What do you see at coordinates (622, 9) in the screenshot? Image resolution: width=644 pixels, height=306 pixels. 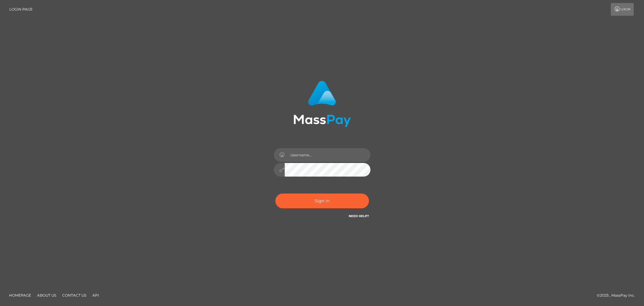 I see `a: Login` at bounding box center [622, 9].